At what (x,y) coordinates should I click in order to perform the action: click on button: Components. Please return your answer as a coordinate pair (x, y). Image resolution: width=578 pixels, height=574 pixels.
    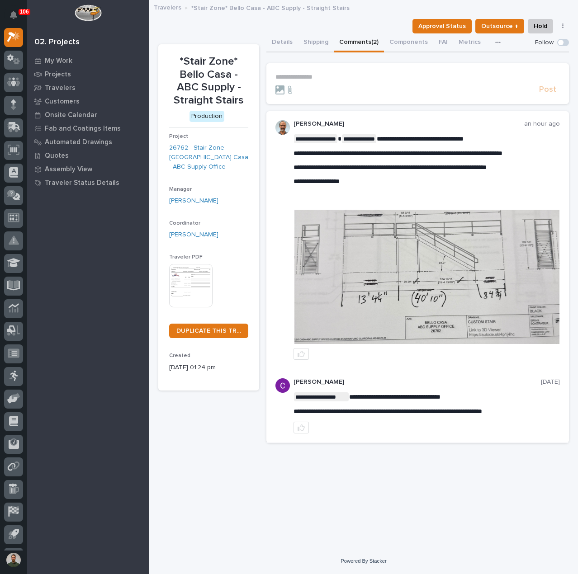
    Looking at the image, I should click on (408, 43).